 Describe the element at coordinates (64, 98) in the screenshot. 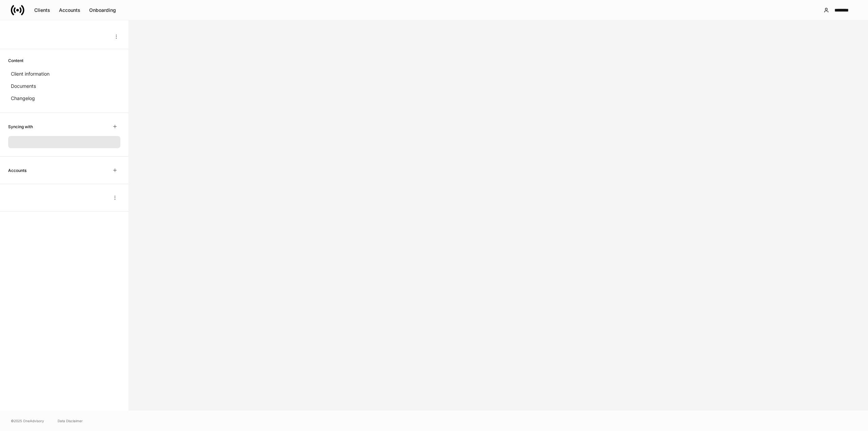

I see `a: Changelog` at that location.